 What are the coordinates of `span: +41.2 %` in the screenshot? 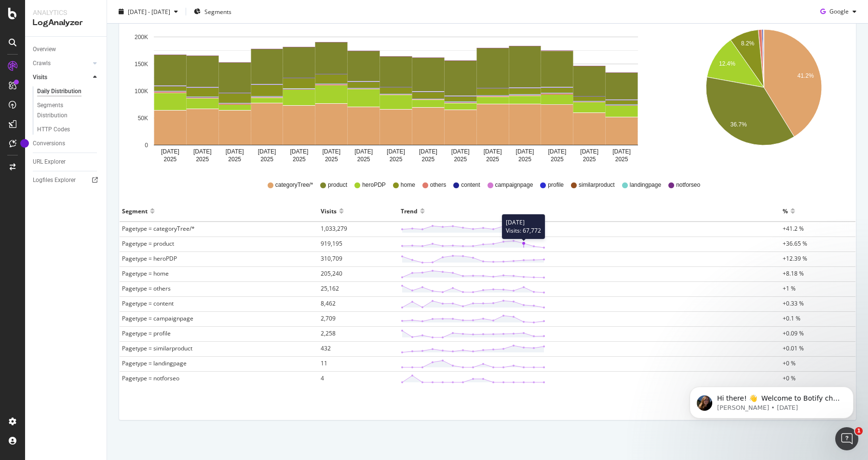 It's located at (794, 229).